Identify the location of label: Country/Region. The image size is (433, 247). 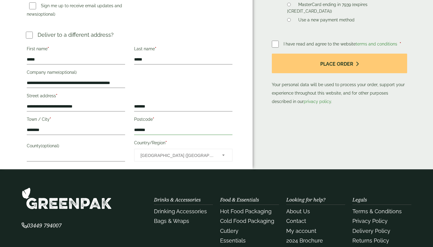
(183, 144).